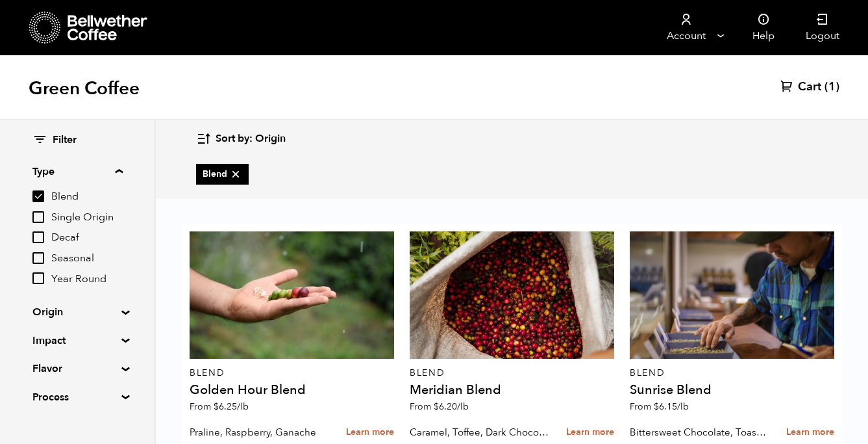 The width and height of the screenshot is (868, 444). What do you see at coordinates (38, 278) in the screenshot?
I see `input: Year Round` at bounding box center [38, 278].